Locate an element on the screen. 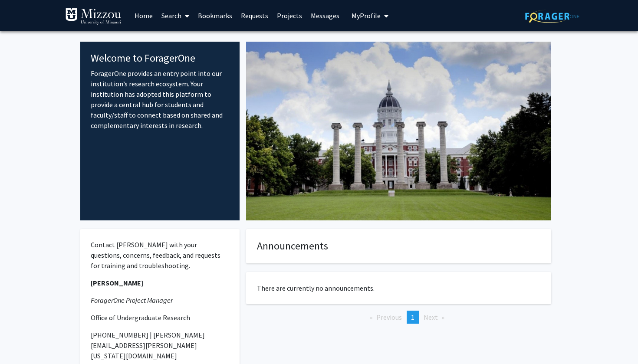 This screenshot has height=364, width=638. a: Search is located at coordinates (175, 16).